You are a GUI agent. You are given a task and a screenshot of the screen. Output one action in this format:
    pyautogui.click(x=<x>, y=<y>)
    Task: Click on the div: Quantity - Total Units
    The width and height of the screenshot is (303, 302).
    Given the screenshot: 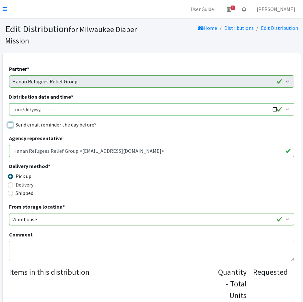 What is the action you would take?
    pyautogui.click(x=232, y=283)
    